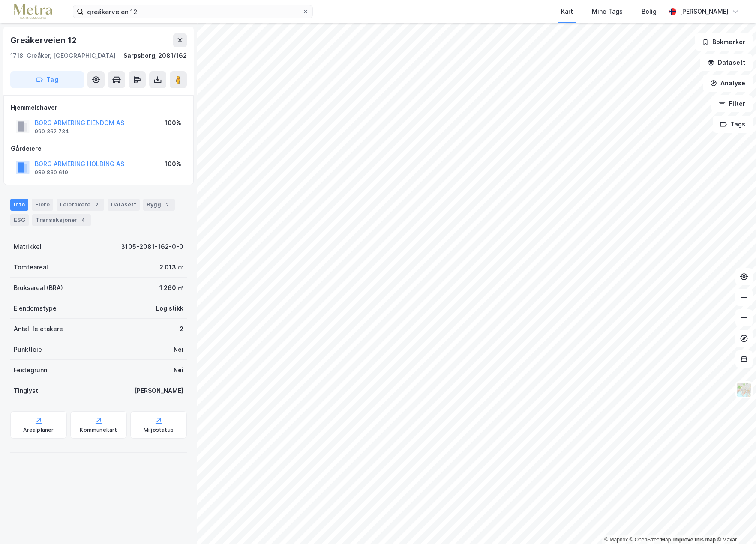 The height and width of the screenshot is (544, 756). Describe the element at coordinates (171, 288) in the screenshot. I see `div: 1 260 ㎡` at that location.